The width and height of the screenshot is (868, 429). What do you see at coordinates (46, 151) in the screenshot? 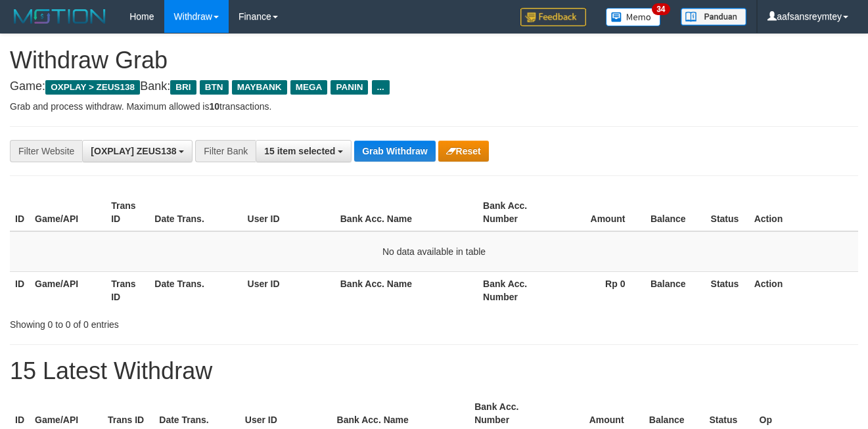
I see `div: Filter Website` at bounding box center [46, 151].